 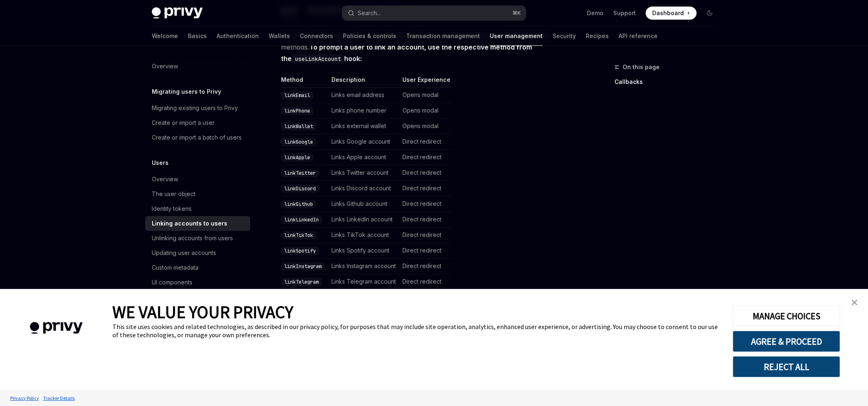 I want to click on code: linkSpotify, so click(x=300, y=251).